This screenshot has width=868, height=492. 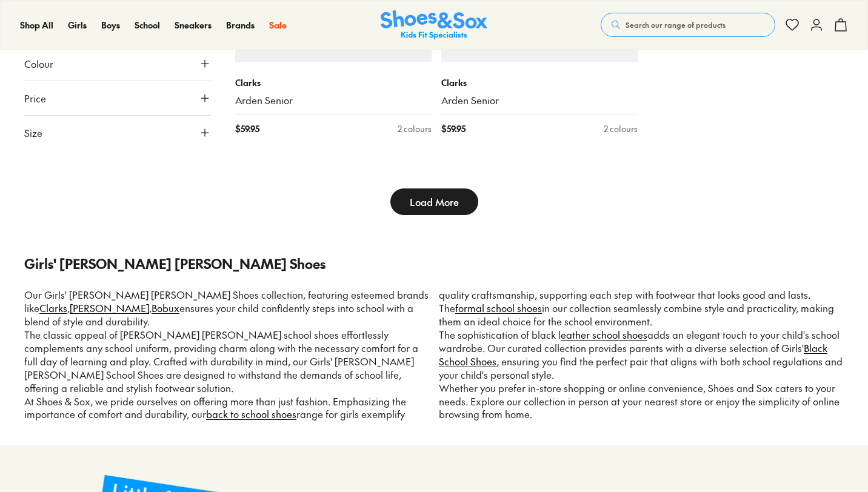 What do you see at coordinates (434, 202) in the screenshot?
I see `button: Load More` at bounding box center [434, 202].